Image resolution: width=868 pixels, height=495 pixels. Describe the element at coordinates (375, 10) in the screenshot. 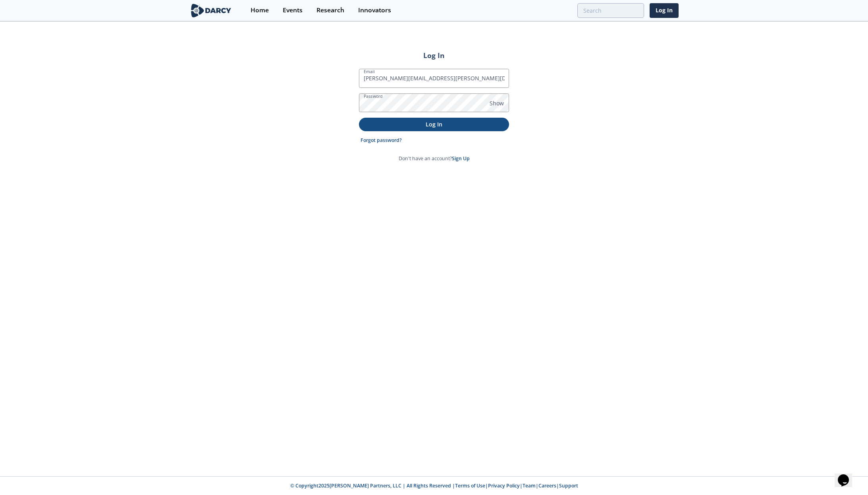

I see `div: Innovators` at that location.